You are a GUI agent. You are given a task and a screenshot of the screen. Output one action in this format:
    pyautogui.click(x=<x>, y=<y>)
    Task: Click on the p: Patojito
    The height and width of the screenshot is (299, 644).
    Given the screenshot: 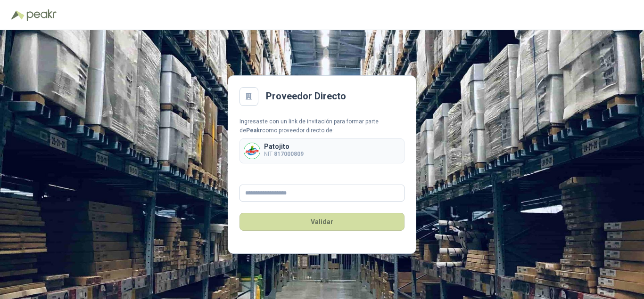 What is the action you would take?
    pyautogui.click(x=284, y=147)
    